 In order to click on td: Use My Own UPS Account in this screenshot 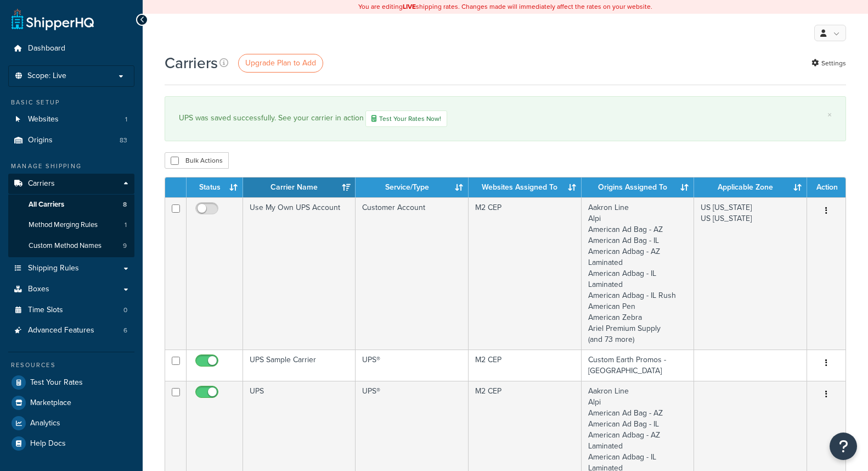, I will do `click(299, 273)`.